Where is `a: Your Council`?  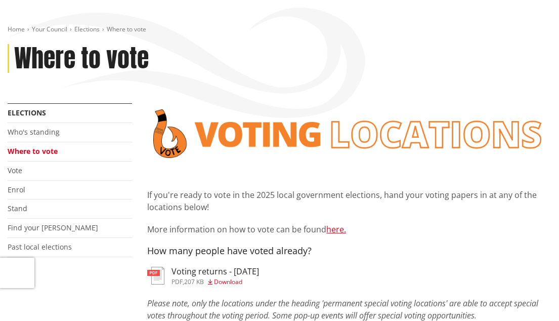
a: Your Council is located at coordinates (50, 29).